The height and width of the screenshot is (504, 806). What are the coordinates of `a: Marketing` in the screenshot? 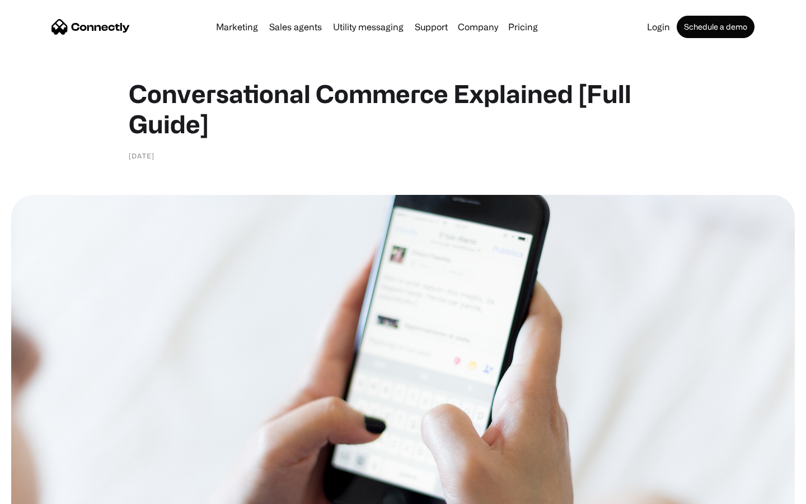 It's located at (237, 27).